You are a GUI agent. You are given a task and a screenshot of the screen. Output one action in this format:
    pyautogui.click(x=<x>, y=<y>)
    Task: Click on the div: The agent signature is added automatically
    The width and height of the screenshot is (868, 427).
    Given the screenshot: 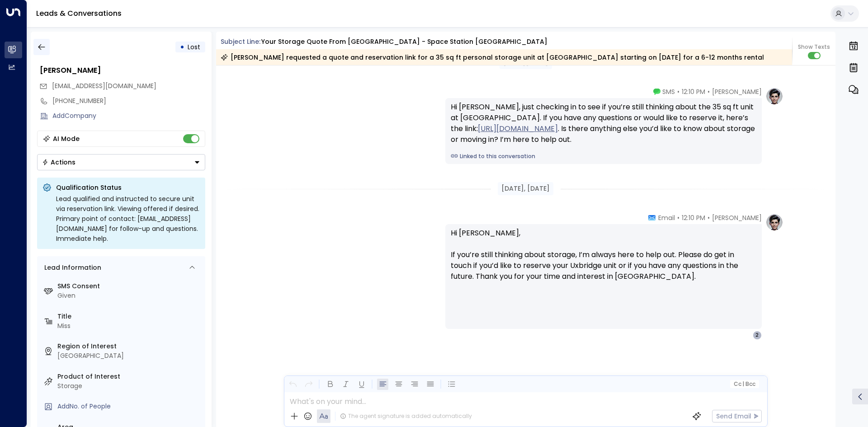 What is the action you would take?
    pyautogui.click(x=406, y=416)
    